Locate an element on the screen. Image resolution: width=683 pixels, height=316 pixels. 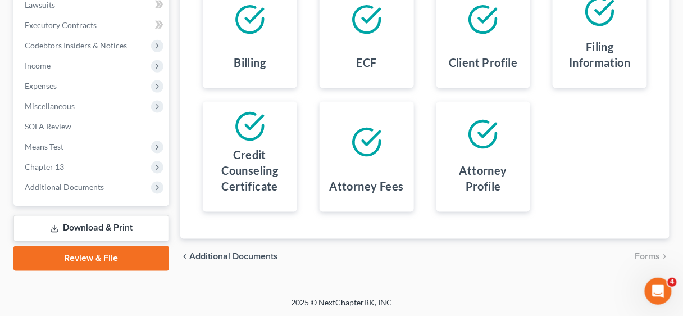
span: Codebtors Insiders & Notices is located at coordinates (76, 45).